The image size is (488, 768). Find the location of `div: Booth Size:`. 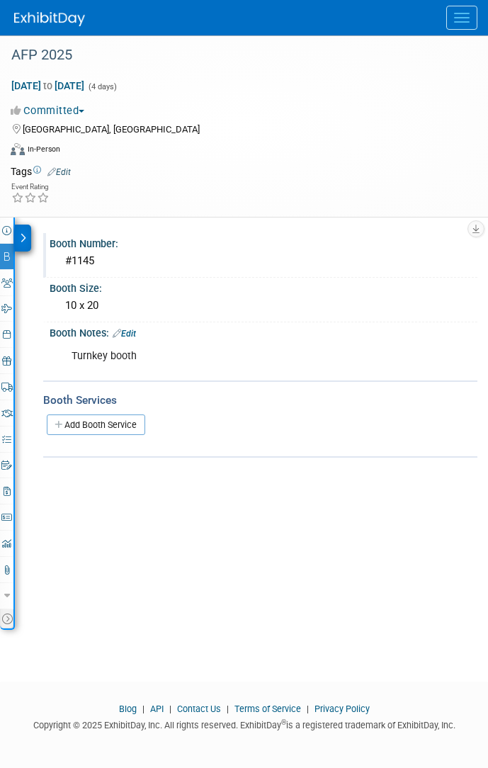

div: Booth Size: is located at coordinates (263, 286).